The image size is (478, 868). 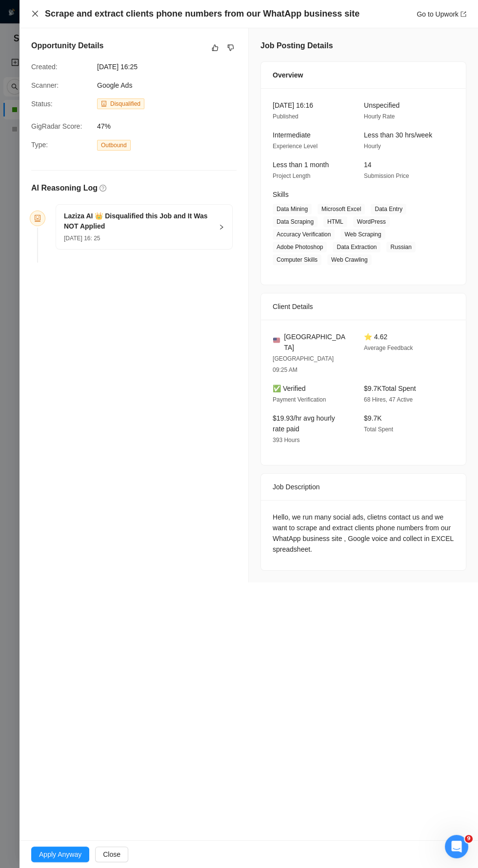 I want to click on div: Client Details, so click(x=363, y=306).